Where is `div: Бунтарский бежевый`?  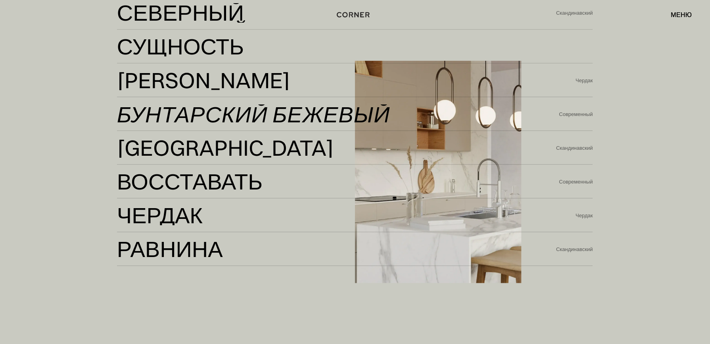
div: Бунтарский бежевый is located at coordinates (254, 114).